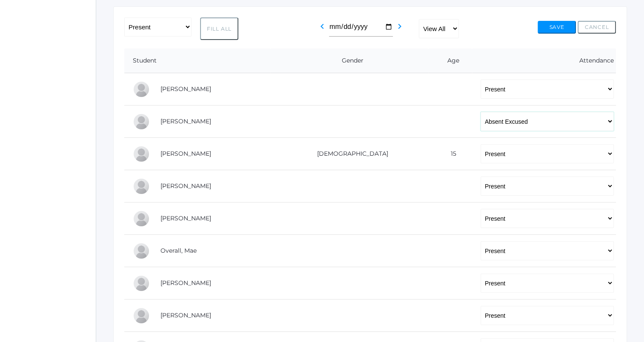 Image resolution: width=644 pixels, height=342 pixels. What do you see at coordinates (141, 284) in the screenshot?
I see `div: Sophia Pindel` at bounding box center [141, 284].